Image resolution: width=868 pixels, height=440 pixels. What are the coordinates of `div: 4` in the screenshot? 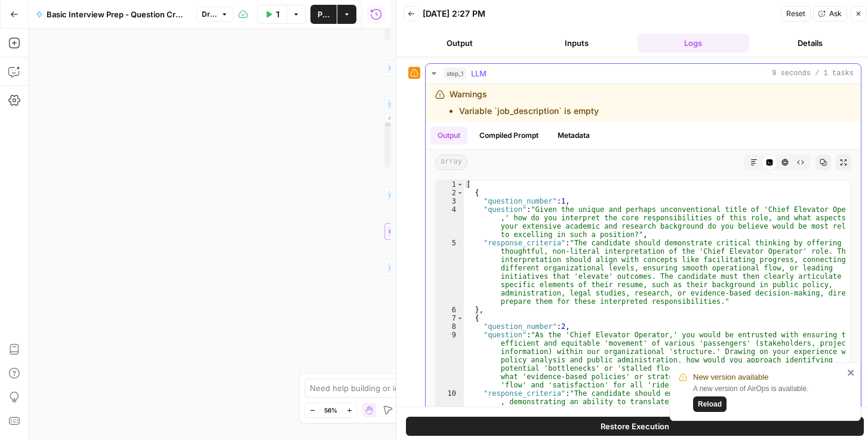 It's located at (450, 222).